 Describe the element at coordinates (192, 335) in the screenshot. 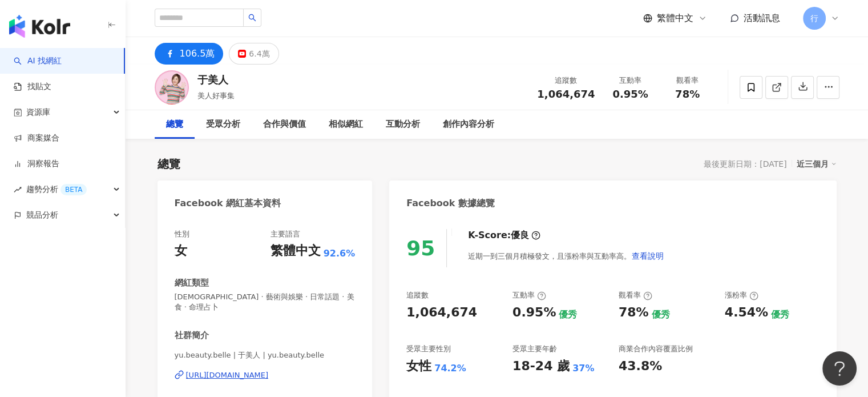

I see `div: 社群簡介` at that location.